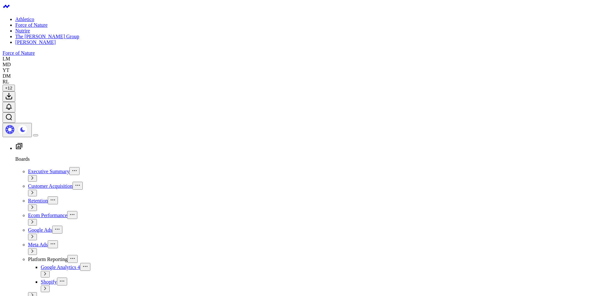 This screenshot has width=611, height=296. What do you see at coordinates (49, 171) in the screenshot?
I see `a: Executive Summary` at bounding box center [49, 171].